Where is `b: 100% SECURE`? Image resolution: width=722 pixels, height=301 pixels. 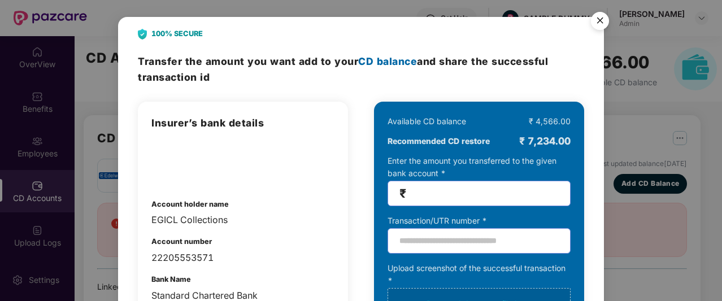
b: 100% SECURE is located at coordinates (177, 34).